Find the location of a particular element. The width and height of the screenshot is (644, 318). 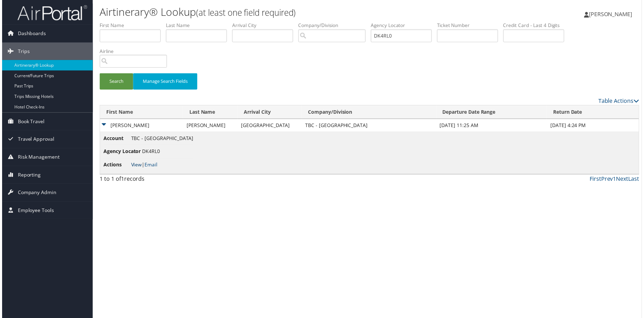

label: First Name is located at coordinates (131, 26).